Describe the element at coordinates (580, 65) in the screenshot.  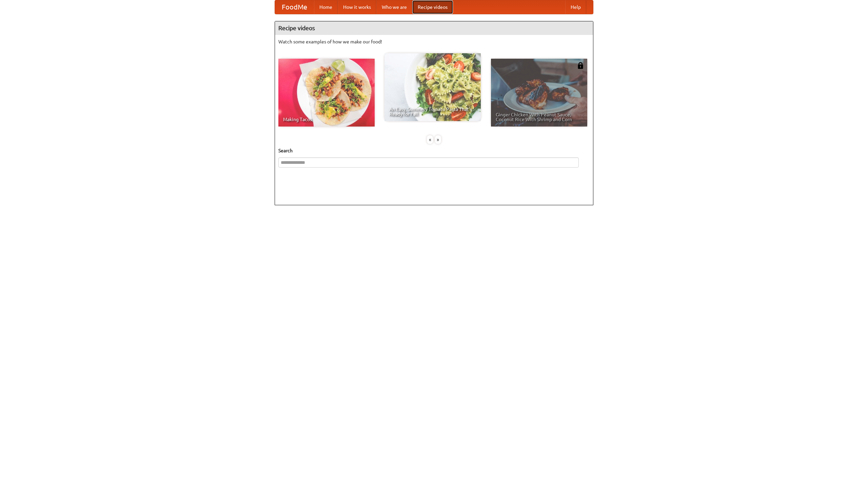
I see `img: 483408.png` at that location.